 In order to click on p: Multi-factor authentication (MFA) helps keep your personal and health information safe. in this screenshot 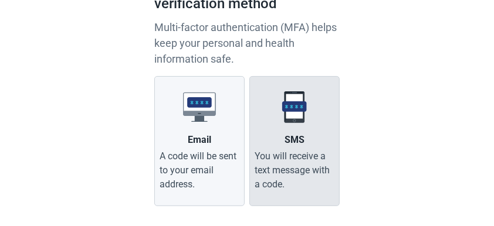, I will do `click(247, 43)`.